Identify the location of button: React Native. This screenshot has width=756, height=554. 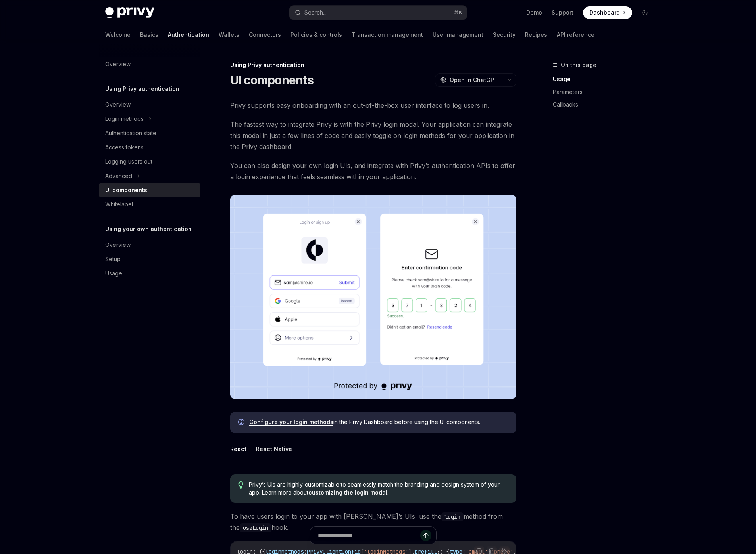
(274, 449).